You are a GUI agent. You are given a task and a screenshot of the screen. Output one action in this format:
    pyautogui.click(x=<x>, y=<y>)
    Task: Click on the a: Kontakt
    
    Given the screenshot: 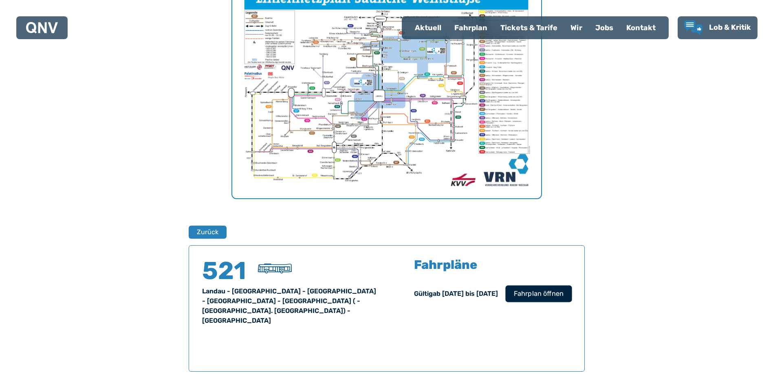 What is the action you would take?
    pyautogui.click(x=641, y=28)
    